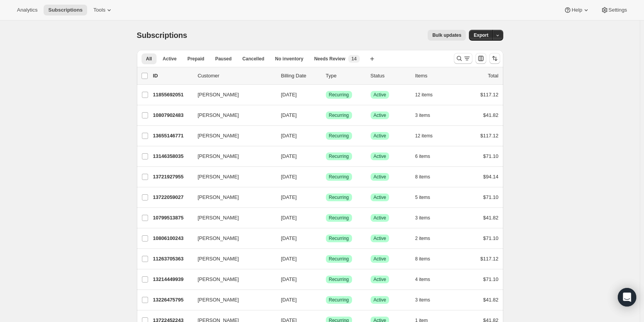 Image resolution: width=644 pixels, height=322 pixels. What do you see at coordinates (301, 76) in the screenshot?
I see `p: Billing Date` at bounding box center [301, 76].